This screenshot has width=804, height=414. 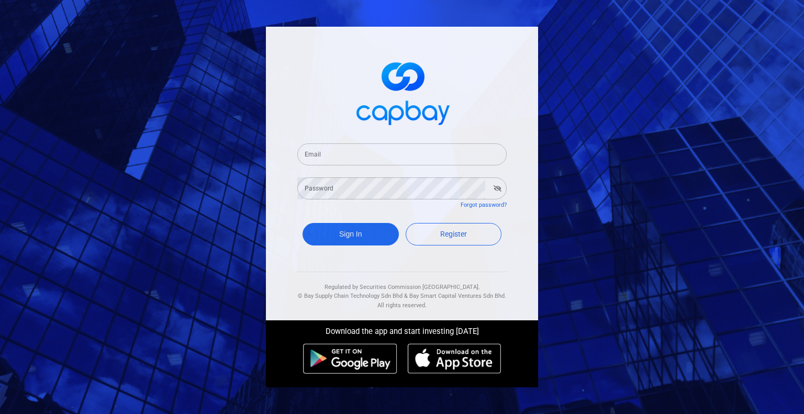 I want to click on span: © Bay Supply Chain Technology Sdn Bhd, so click(x=350, y=296).